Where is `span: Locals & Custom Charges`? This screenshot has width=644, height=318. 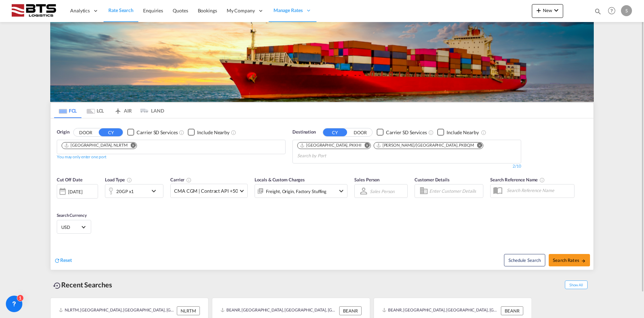
span: Locals & Custom Charges is located at coordinates (280, 180).